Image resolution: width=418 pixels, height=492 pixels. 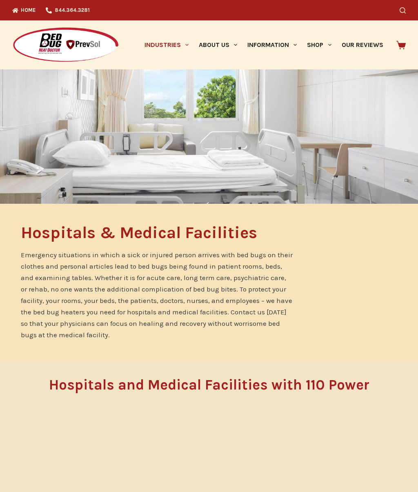 What do you see at coordinates (218, 45) in the screenshot?
I see `a: About Us` at bounding box center [218, 45].